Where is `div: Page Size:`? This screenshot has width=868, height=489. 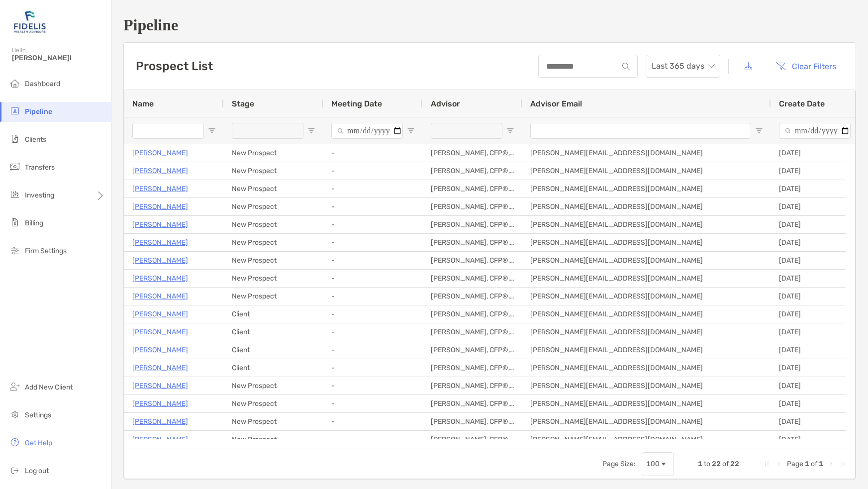
div: Page Size: is located at coordinates (619, 464).